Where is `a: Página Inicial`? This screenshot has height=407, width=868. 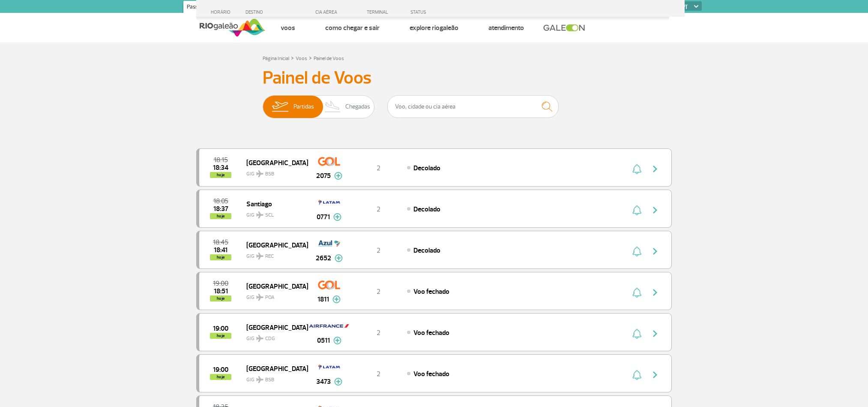
a: Página Inicial is located at coordinates (276, 58).